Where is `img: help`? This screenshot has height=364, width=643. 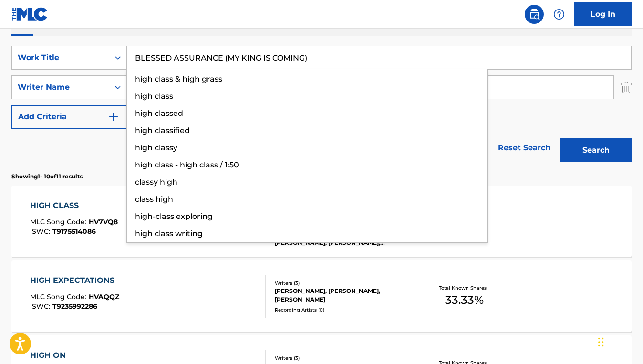 img: help is located at coordinates (559, 14).